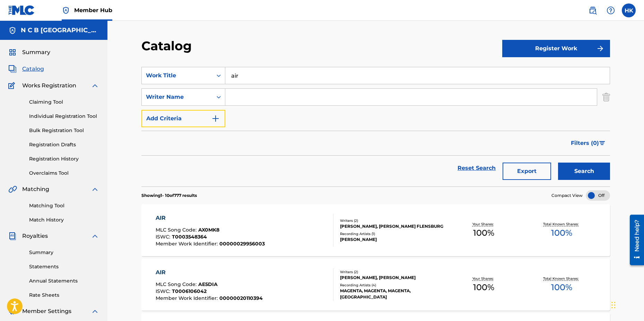  I want to click on span: Royalties, so click(35, 236).